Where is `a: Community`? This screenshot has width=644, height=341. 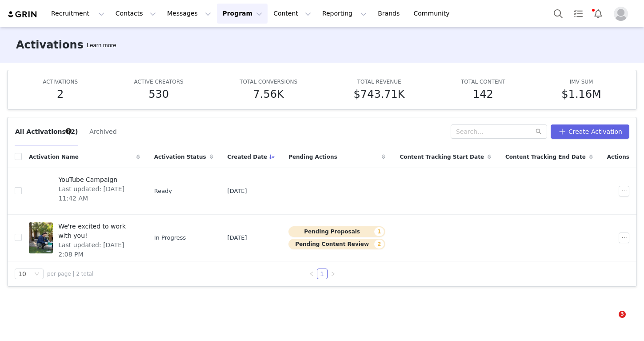 a: Community is located at coordinates (434, 13).